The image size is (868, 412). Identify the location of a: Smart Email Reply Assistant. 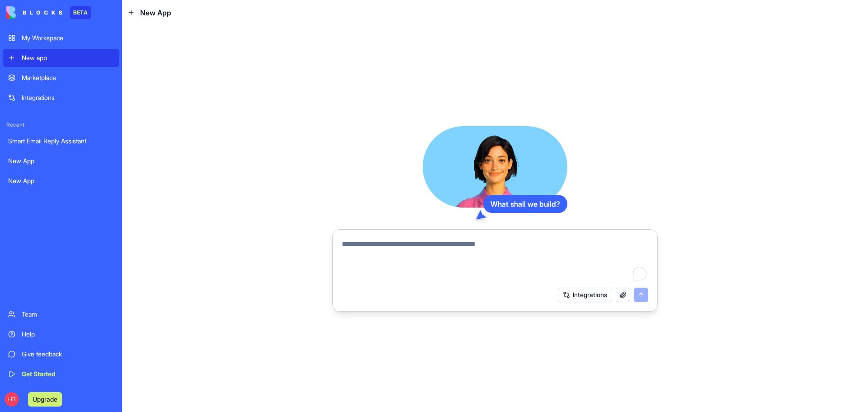
(61, 141).